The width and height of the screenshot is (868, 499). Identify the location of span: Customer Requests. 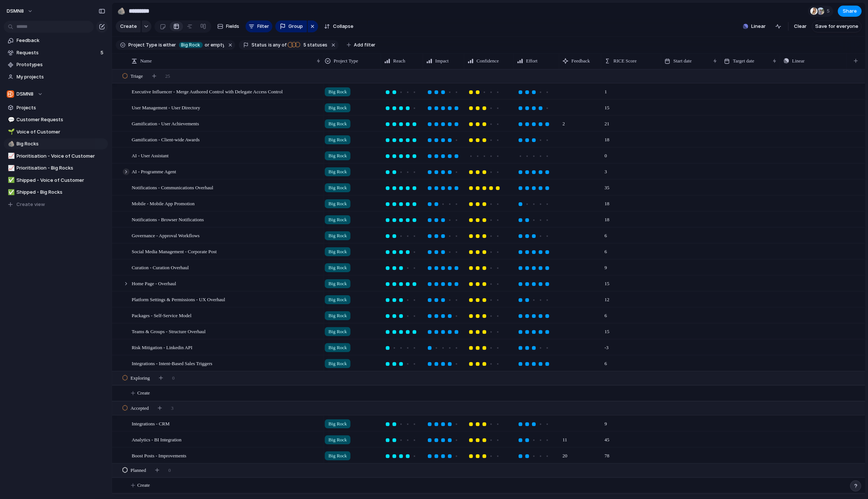
(61, 120).